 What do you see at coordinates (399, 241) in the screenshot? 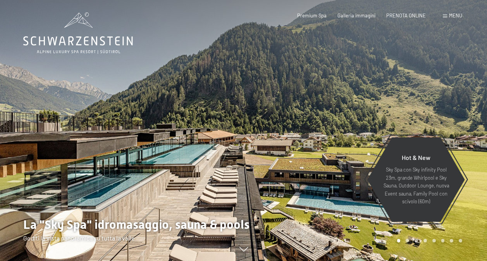
I see `div: Carousel Page 1 (Current Slide)` at bounding box center [399, 241].